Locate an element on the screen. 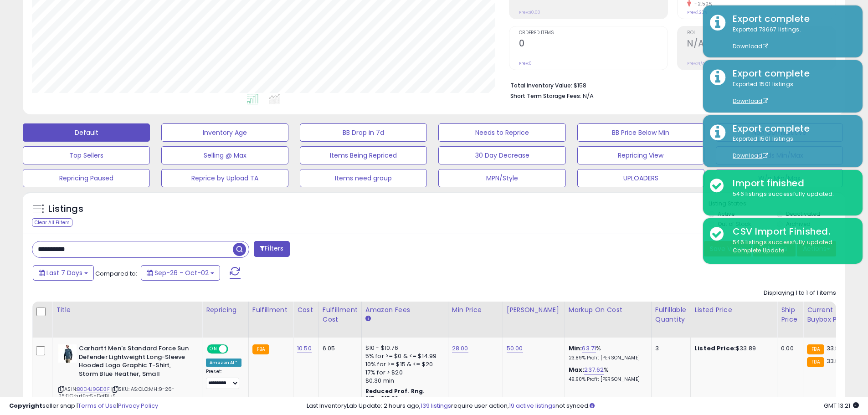 The image size is (868, 415). a: 50.00 is located at coordinates (514, 348).